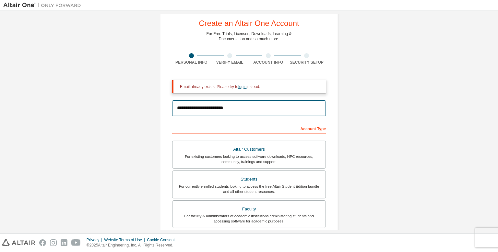  I want to click on img: Altair One, so click(44, 5).